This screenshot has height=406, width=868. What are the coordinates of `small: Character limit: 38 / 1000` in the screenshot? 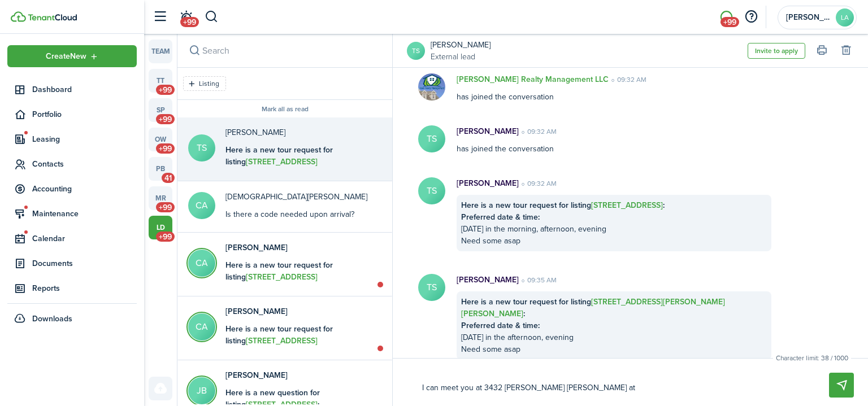 It's located at (812, 358).